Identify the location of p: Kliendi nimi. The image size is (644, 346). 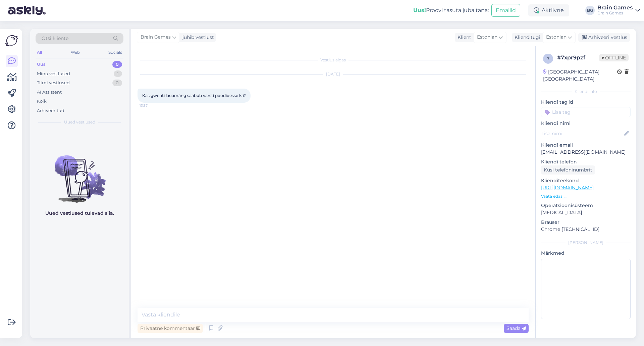
(586, 123).